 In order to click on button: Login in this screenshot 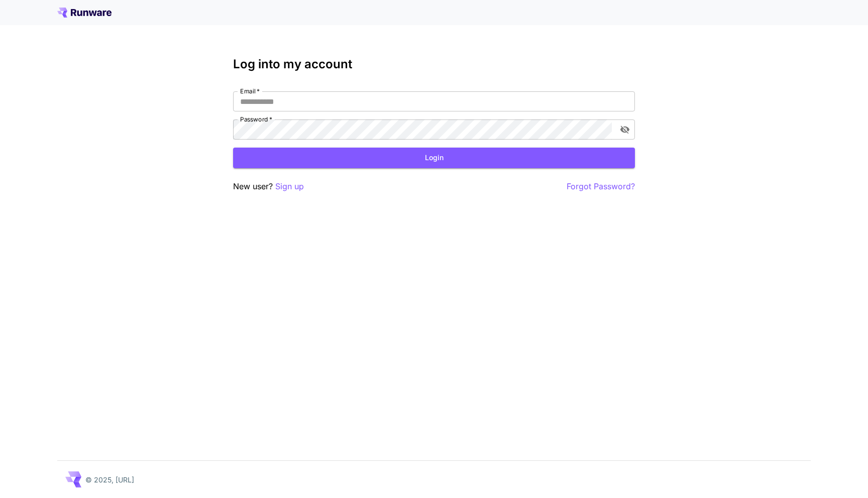, I will do `click(434, 158)`.